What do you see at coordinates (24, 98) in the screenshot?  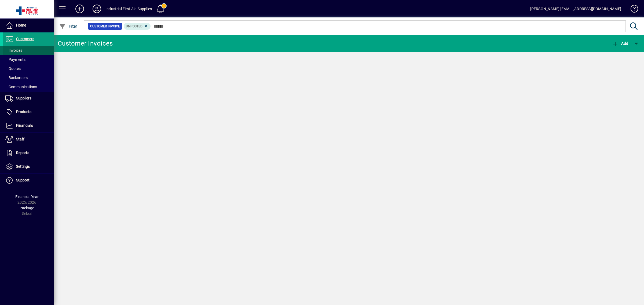 I see `span: Suppliers` at bounding box center [24, 98].